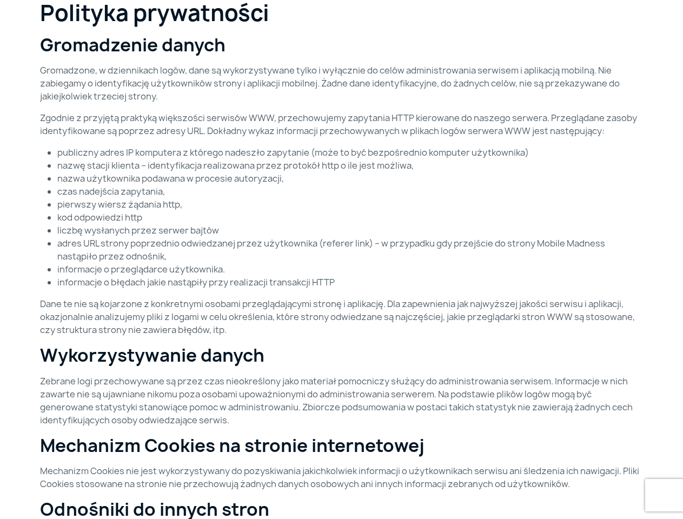 This screenshot has width=683, height=519. I want to click on p: Zgodnie z przyjętą praktyką większości serwisów WWW, przechowujemy zapytania HTTP kierowane do na..., so click(342, 124).